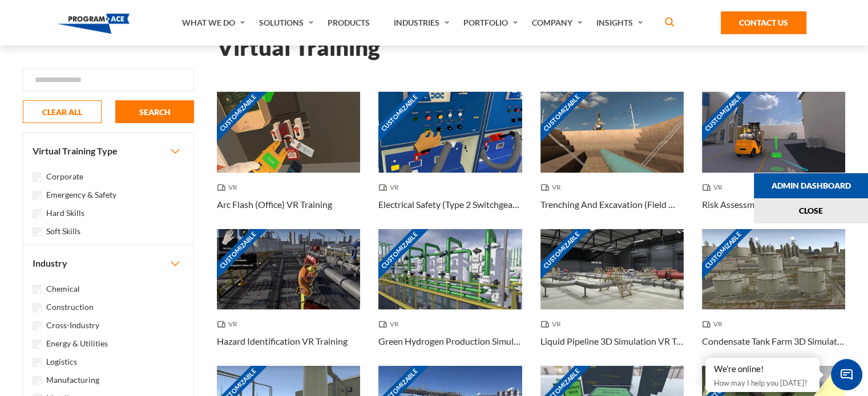  I want to click on input: Corporate, so click(37, 177).